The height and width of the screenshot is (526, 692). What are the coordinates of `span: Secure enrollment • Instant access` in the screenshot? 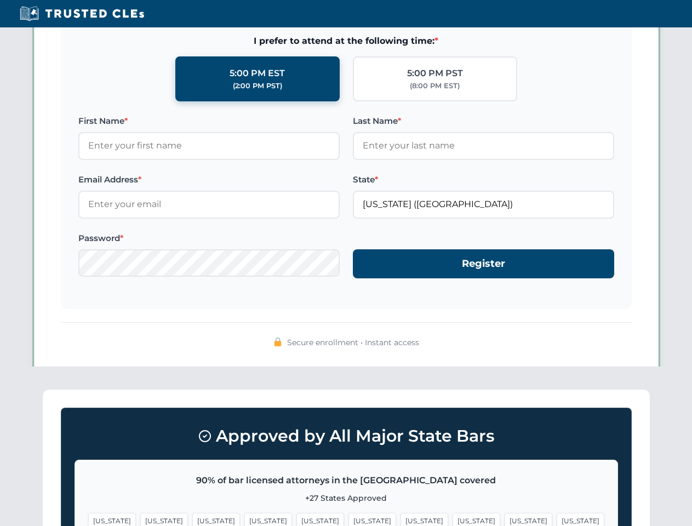 It's located at (353, 342).